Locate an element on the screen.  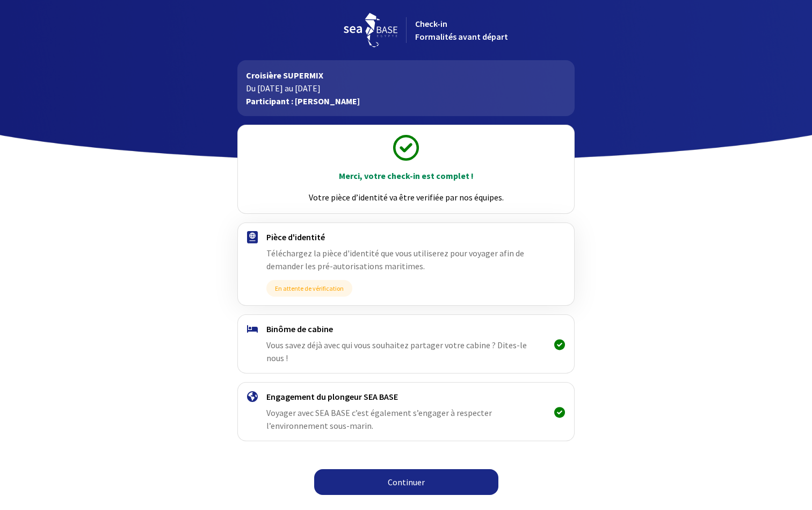
p: Croisière SUPERMIX is located at coordinates (406, 75).